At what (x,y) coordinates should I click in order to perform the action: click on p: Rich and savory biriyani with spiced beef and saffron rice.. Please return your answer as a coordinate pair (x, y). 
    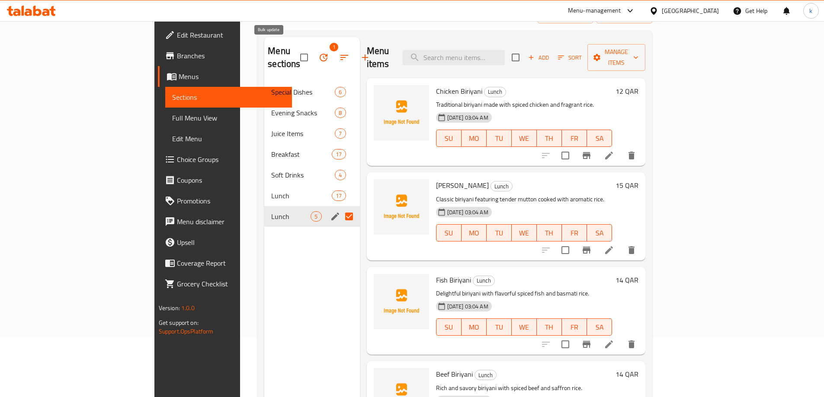
    Looking at the image, I should click on (524, 388).